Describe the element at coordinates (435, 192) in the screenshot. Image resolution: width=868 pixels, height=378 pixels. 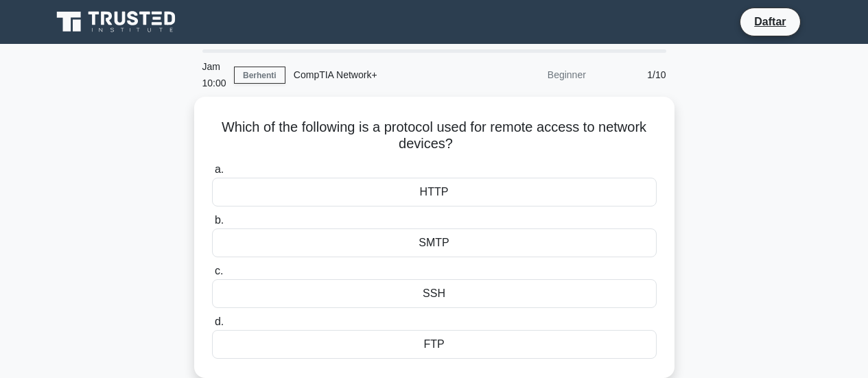
I see `div: HTTP` at that location.